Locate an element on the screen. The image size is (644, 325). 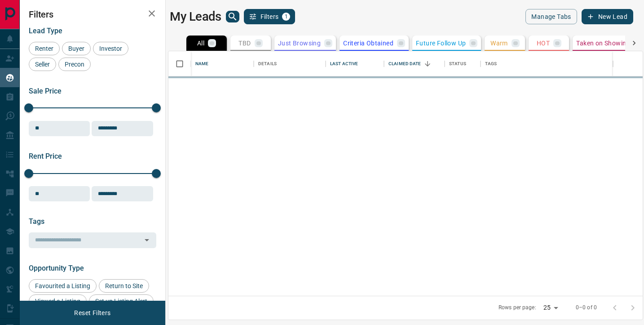
p: Criteria Obtained is located at coordinates (368, 43).